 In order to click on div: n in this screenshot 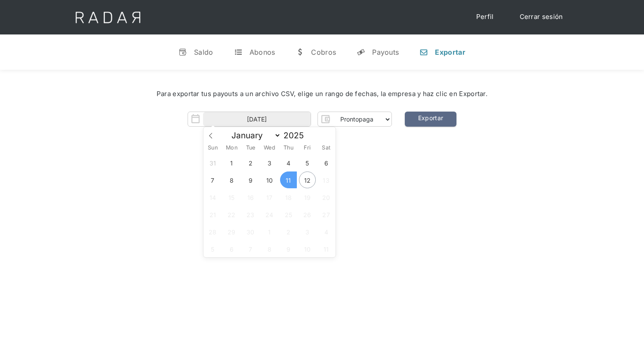, I will do `click(423, 52)`.